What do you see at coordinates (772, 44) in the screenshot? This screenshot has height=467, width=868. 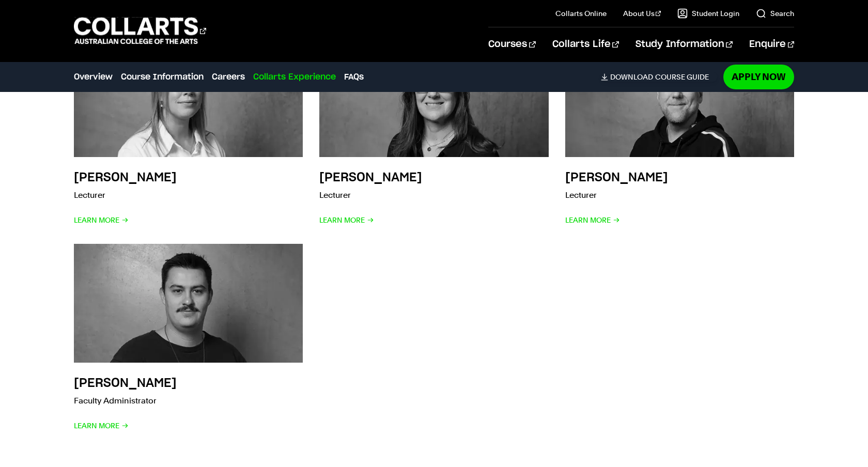 I see `a: Enquire` at bounding box center [772, 44].